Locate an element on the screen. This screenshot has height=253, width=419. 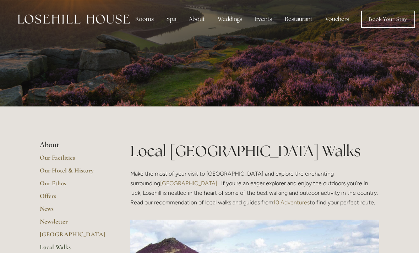
a: Our Facilities is located at coordinates (74, 160).